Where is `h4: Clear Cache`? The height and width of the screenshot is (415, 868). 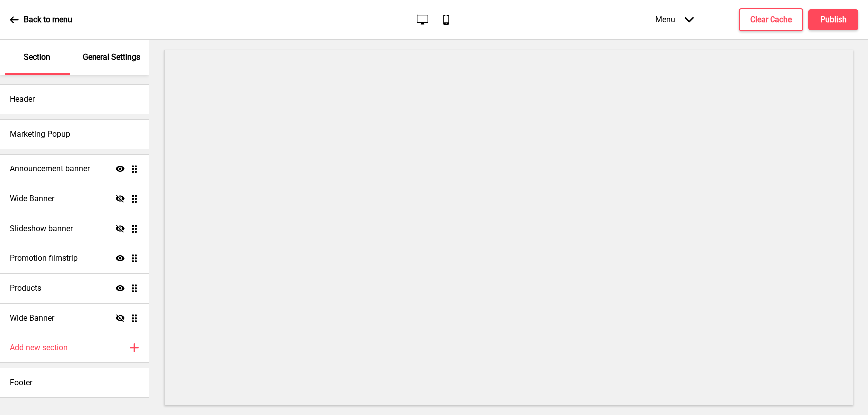
h4: Clear Cache is located at coordinates (771, 20).